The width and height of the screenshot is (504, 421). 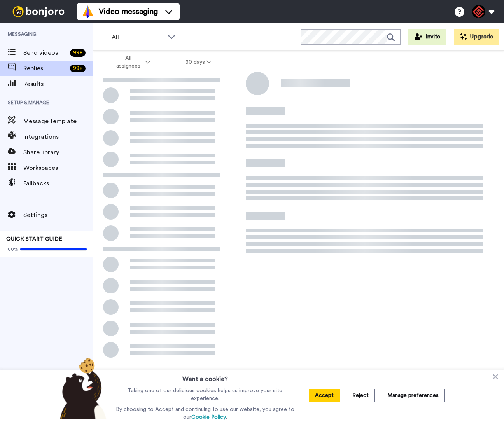 I want to click on img: bj-logo-header-white.svg, so click(x=39, y=12).